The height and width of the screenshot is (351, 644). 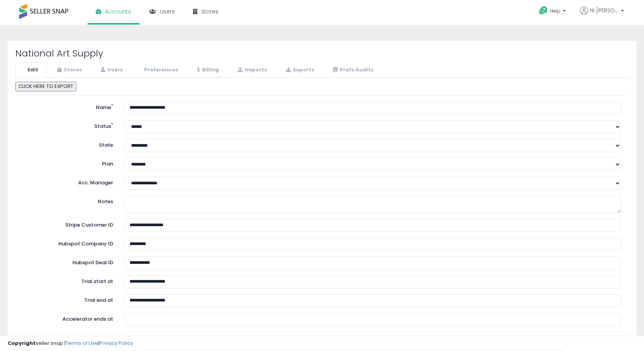 What do you see at coordinates (82, 343) in the screenshot?
I see `a: Terms of Use` at bounding box center [82, 343].